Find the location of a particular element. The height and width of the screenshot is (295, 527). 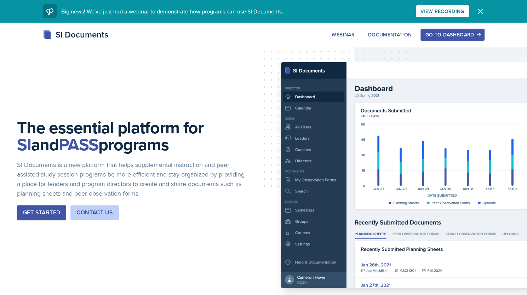

span: Big news! We've just had a webinar to demonstrate how programs can use SI Documents. is located at coordinates (172, 11).